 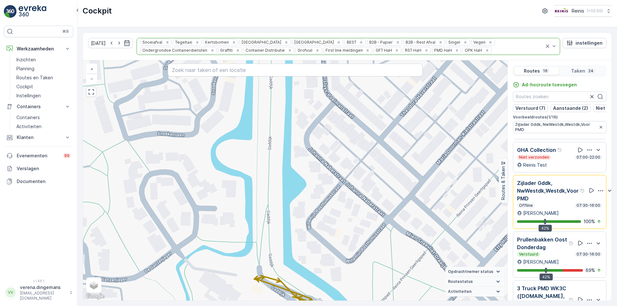 I want to click on a: Cockpit, so click(x=43, y=87).